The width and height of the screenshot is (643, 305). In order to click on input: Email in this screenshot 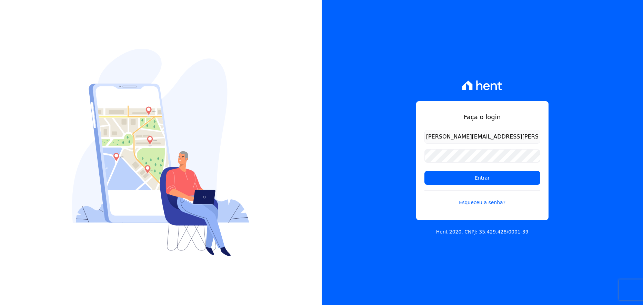, I will do `click(483, 137)`.